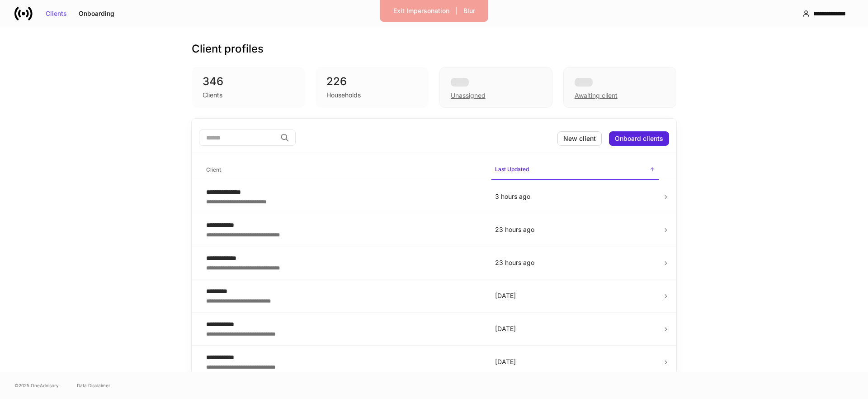  Describe the element at coordinates (344, 95) in the screenshot. I see `div: Households` at that location.